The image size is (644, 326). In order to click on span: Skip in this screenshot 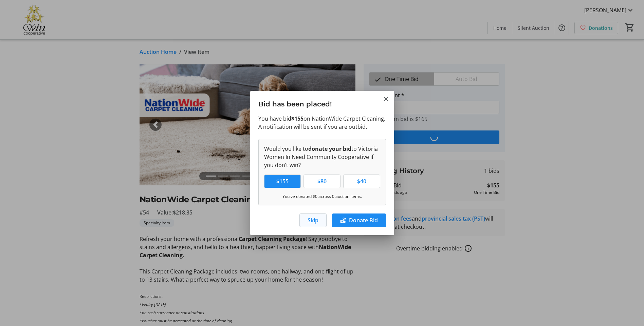, I will do `click(313, 221)`.